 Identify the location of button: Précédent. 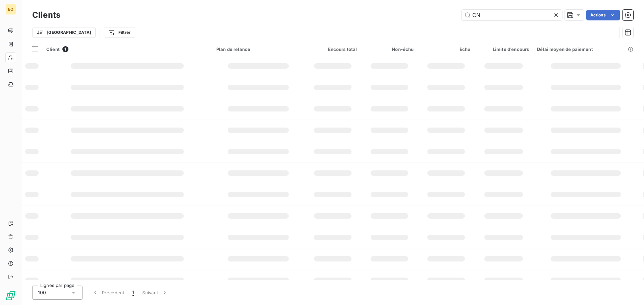
(108, 293).